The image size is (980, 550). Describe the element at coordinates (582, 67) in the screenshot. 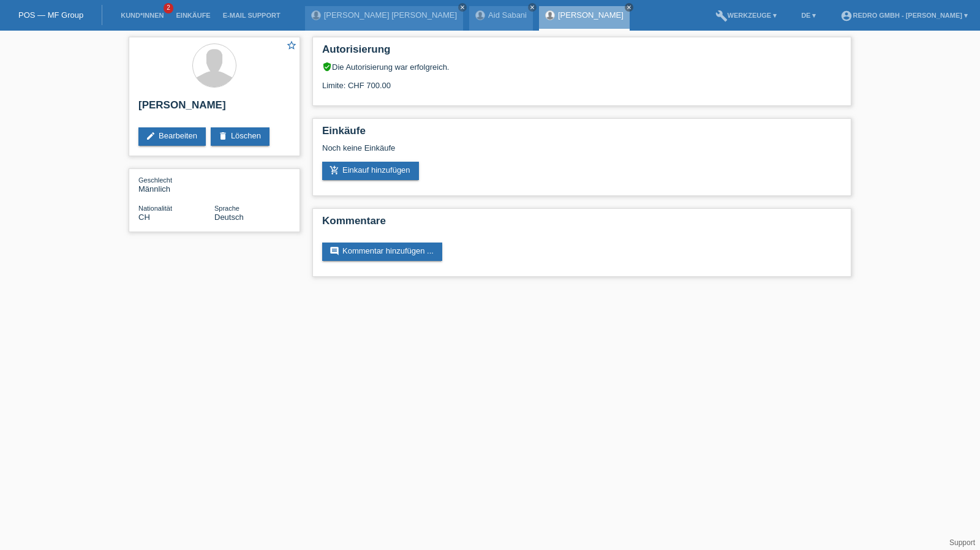

I see `div: Die Autorisierung war erfolgreich.` at that location.